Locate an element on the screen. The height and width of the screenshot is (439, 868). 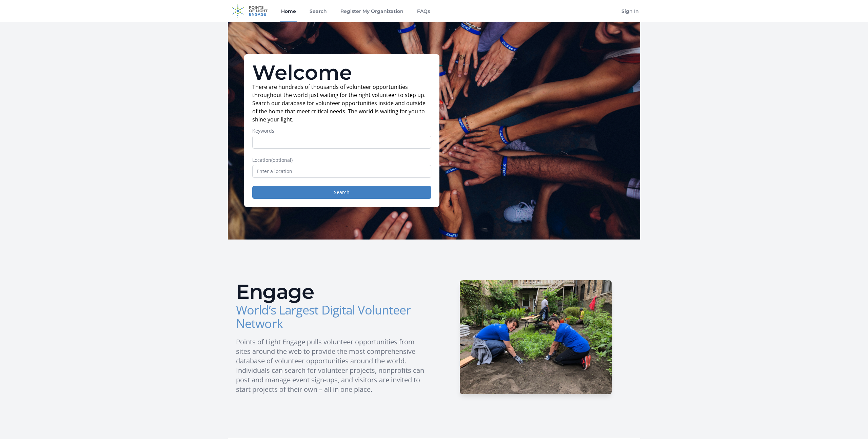
input: Enter a location is located at coordinates (342, 171).